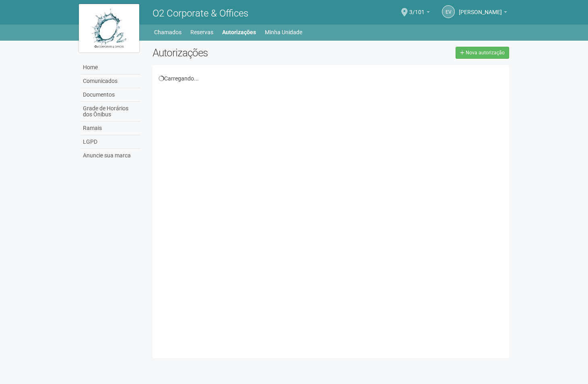 Image resolution: width=588 pixels, height=384 pixels. Describe the element at coordinates (111, 95) in the screenshot. I see `a: Documentos` at that location.